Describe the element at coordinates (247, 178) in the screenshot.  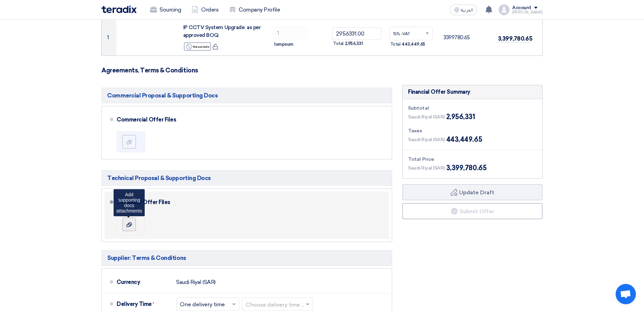
I see `h5: Technical Proposal & Supporting Docs` at that location.